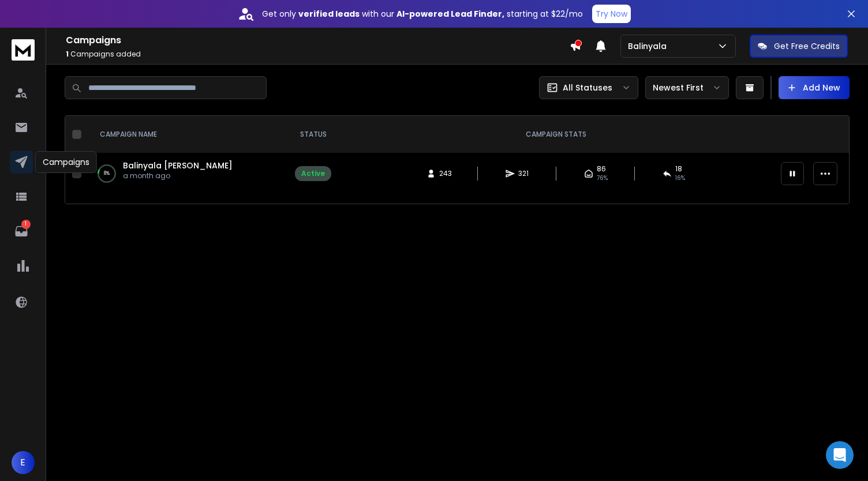 The height and width of the screenshot is (481, 868). I want to click on strong: AI-powered Lead Finder,, so click(450, 14).